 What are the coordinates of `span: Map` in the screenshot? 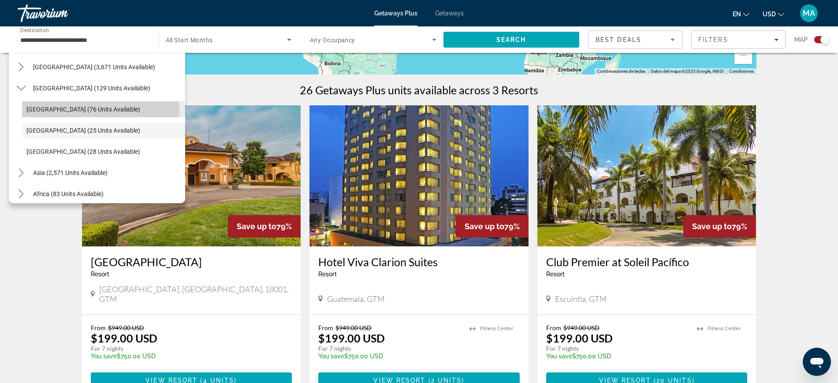 It's located at (801, 40).